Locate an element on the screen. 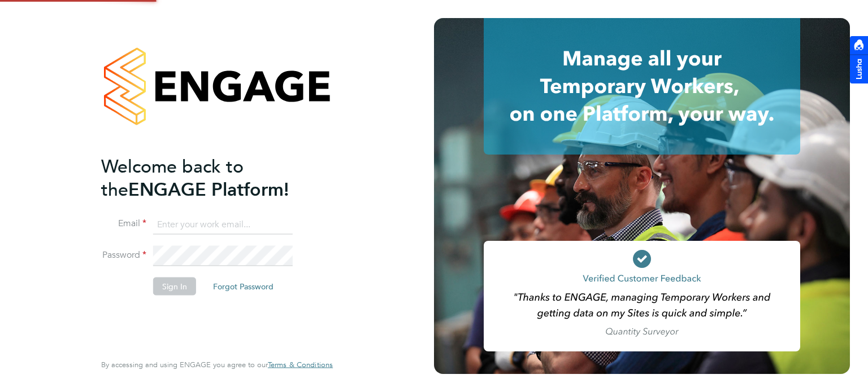  a: Terms & Conditions is located at coordinates (301, 365).